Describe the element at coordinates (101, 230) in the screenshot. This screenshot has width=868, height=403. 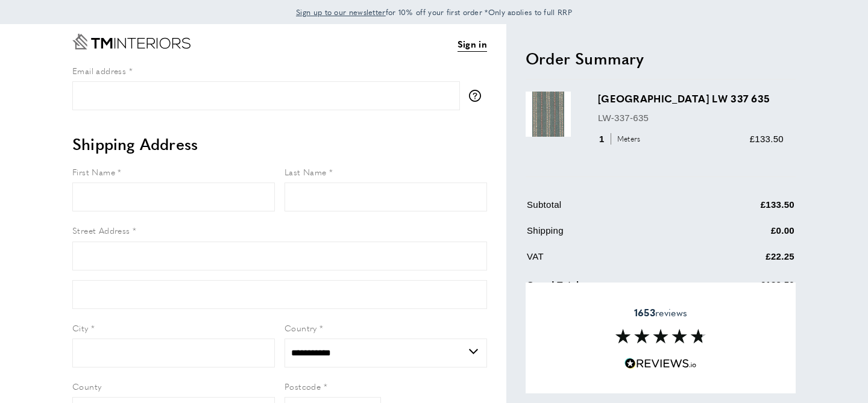
I see `span: Street Address` at that location.